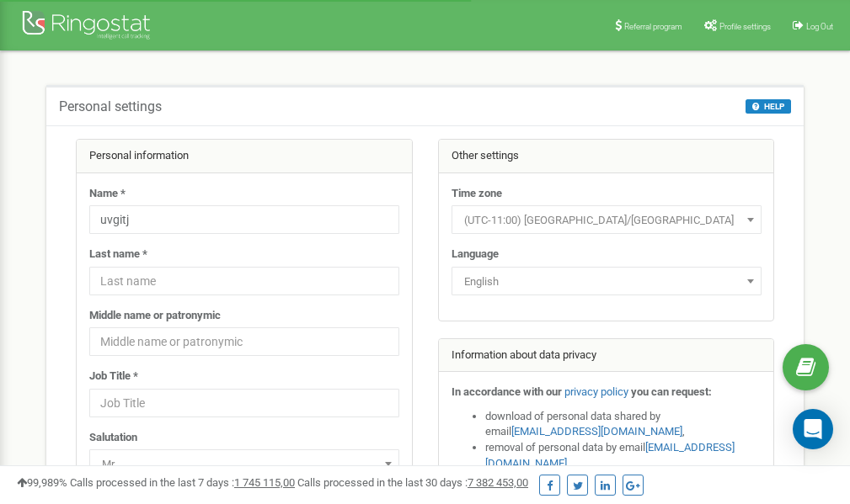  Describe the element at coordinates (244, 220) in the screenshot. I see `input: Name` at that location.